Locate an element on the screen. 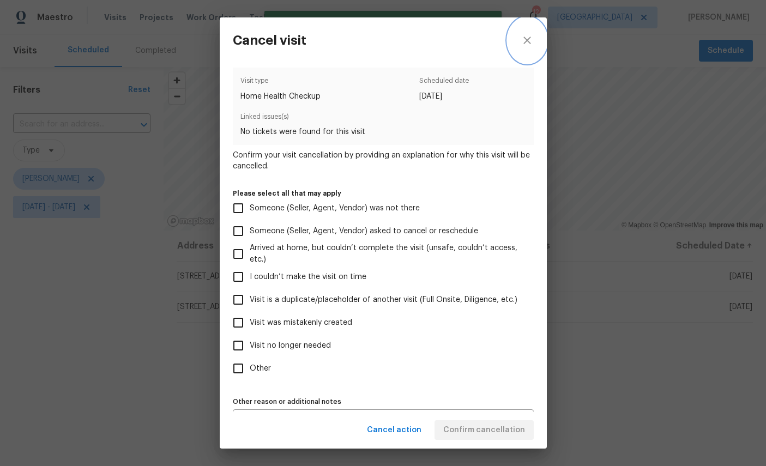 The height and width of the screenshot is (466, 766). span: Cancel action is located at coordinates (394, 430).